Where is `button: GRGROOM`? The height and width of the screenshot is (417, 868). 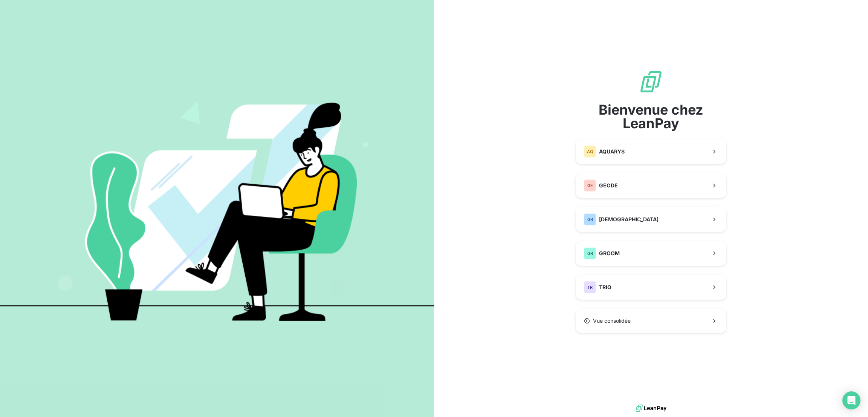
button: GRGROOM is located at coordinates (651, 253).